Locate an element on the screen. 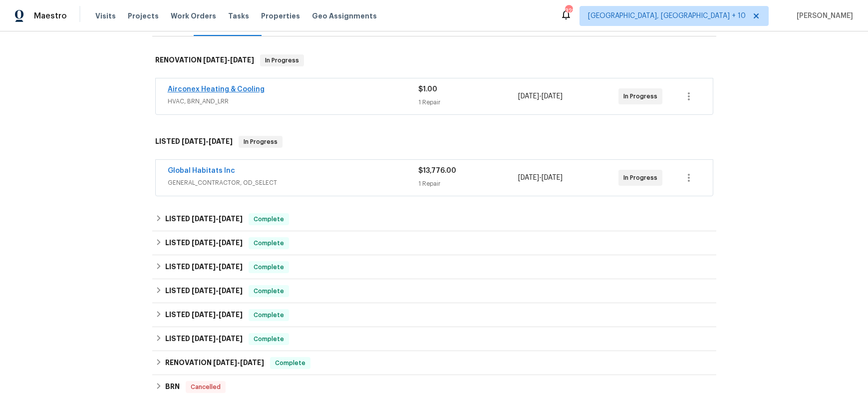  a: Global Habitats Inc is located at coordinates (201, 171).